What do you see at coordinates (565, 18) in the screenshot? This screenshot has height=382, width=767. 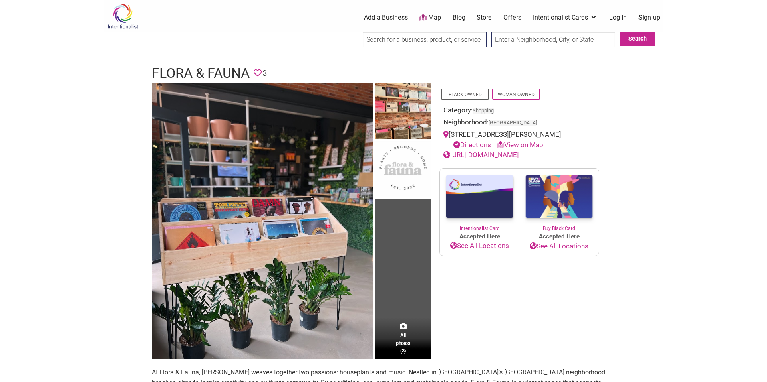 I see `li: Intentionalist Cards` at bounding box center [565, 18].